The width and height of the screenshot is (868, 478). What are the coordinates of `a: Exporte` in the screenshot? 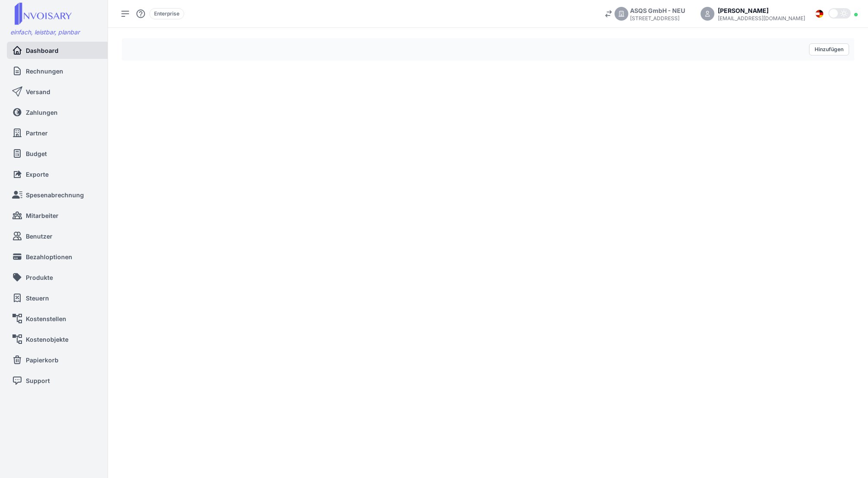 It's located at (58, 174).